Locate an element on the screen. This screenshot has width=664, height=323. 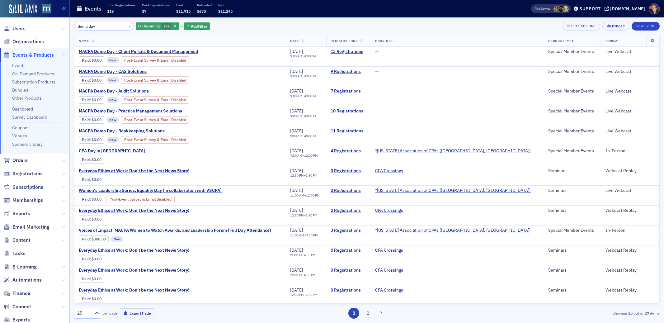
a: Coupons is located at coordinates (21, 128).